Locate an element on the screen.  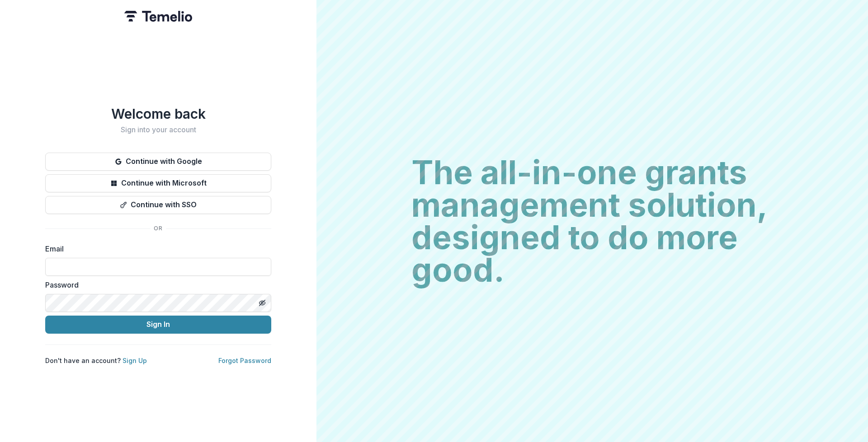
button: Continue with Google is located at coordinates (158, 162).